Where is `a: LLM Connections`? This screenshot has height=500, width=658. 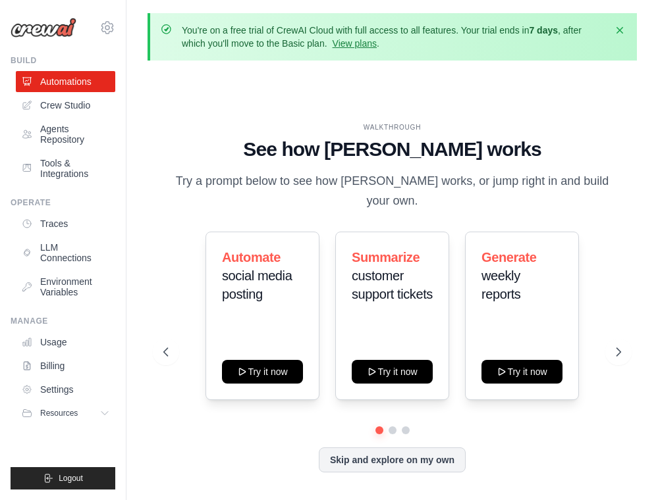
a: LLM Connections is located at coordinates (65, 253).